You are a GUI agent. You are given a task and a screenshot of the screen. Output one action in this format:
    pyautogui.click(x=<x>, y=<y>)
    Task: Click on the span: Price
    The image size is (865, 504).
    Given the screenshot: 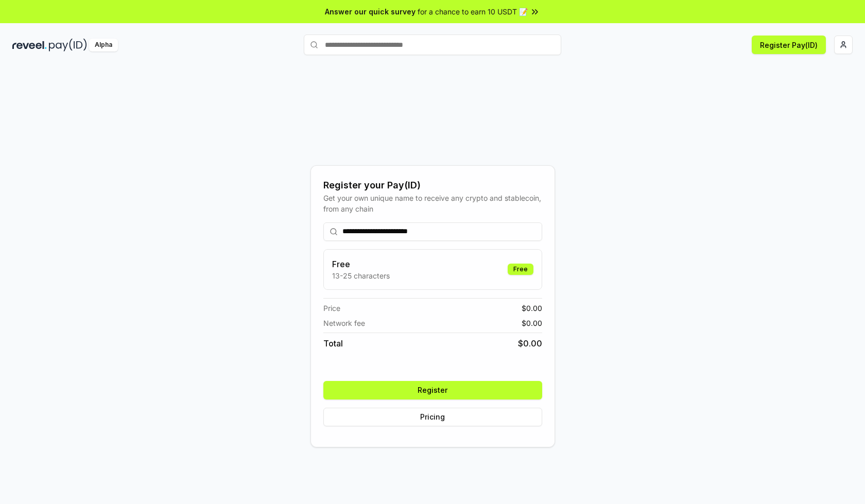 What is the action you would take?
    pyautogui.click(x=331, y=308)
    